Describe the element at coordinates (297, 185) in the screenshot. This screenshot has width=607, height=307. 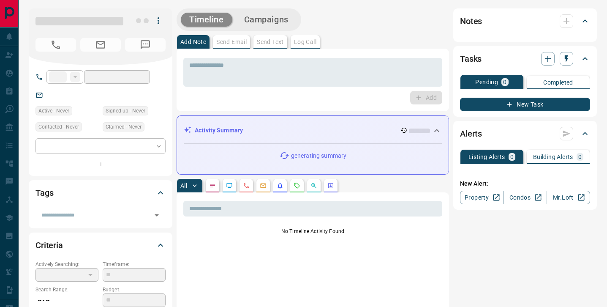
I see `svg: Requests` at that location.